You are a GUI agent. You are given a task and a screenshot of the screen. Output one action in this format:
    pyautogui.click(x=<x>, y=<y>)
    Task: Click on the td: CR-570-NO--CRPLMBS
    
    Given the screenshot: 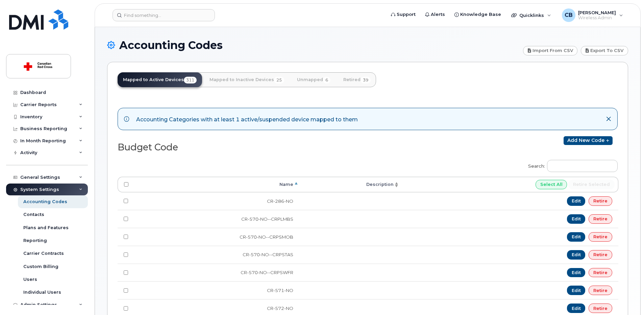 What is the action you would take?
    pyautogui.click(x=217, y=219)
    